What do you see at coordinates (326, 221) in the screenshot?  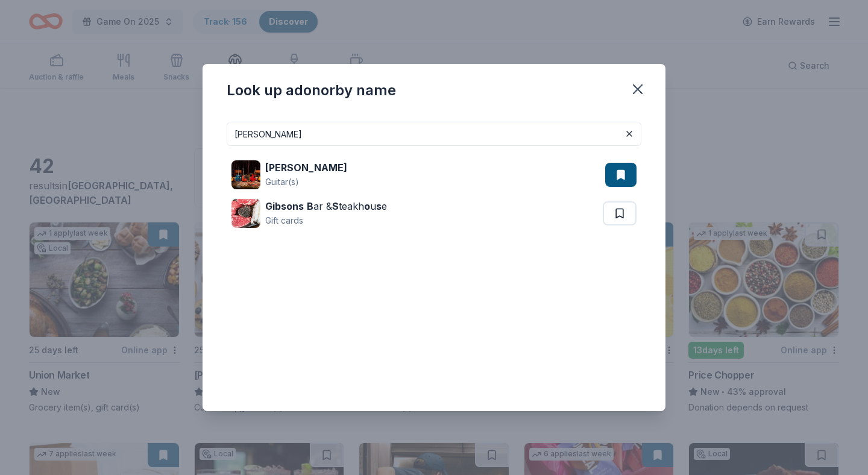 I see `div: Gift cards` at bounding box center [326, 221].